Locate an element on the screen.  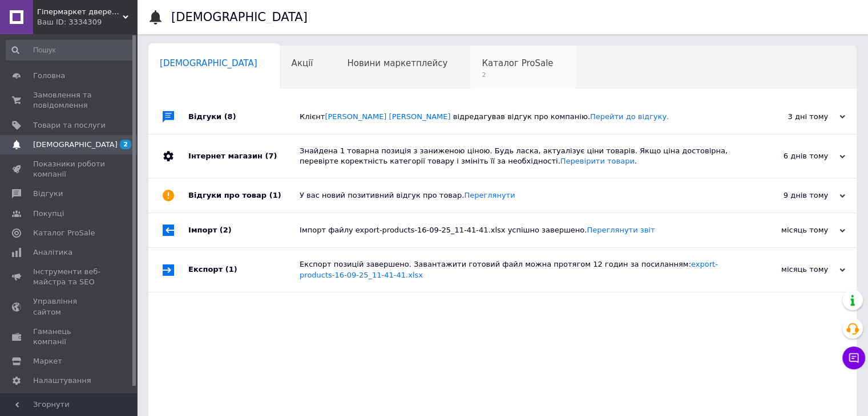
span: Управління сайтом is located at coordinates (69, 307).